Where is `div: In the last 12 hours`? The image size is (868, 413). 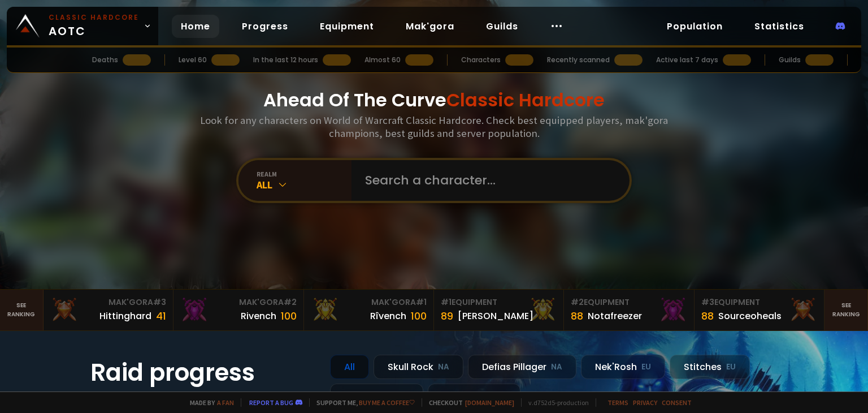 div: In the last 12 hours is located at coordinates (286, 60).